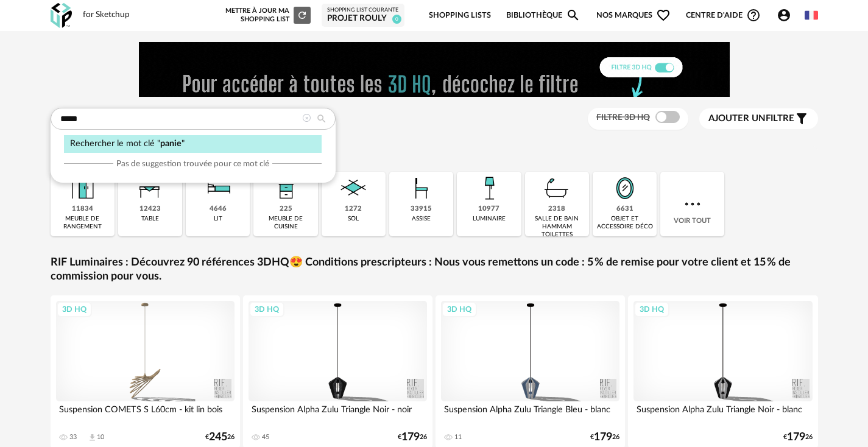 This screenshot has width=868, height=447. Describe the element at coordinates (692, 204) in the screenshot. I see `div: Voir tout` at that location.